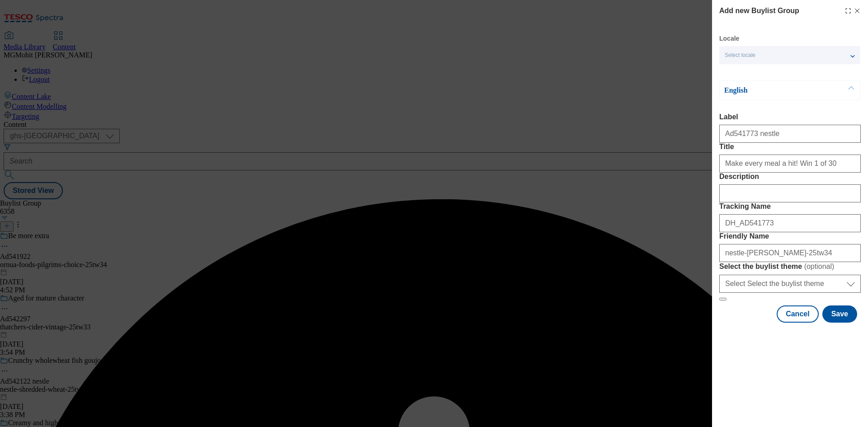  I want to click on label: Label, so click(789, 117).